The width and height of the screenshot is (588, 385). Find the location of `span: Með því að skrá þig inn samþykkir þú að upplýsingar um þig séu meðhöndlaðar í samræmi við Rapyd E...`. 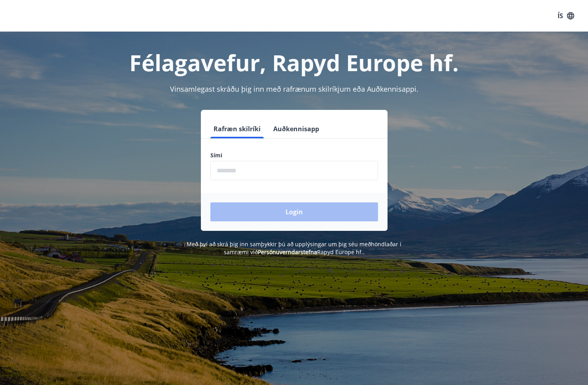

span: Með því að skrá þig inn samþykkir þú að upplýsingar um þig séu meðhöndlaðar í samræmi við Rapyd E... is located at coordinates (294, 248).